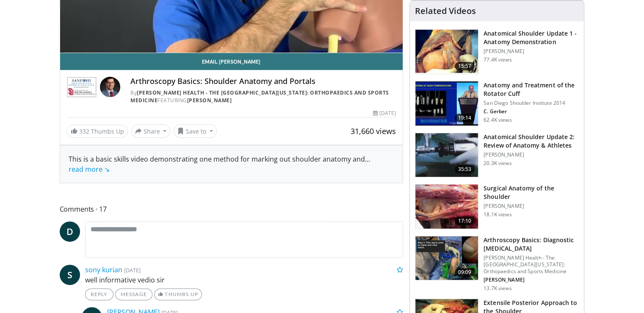 This screenshot has width=644, height=313. I want to click on p: 20.3K views, so click(498, 163).